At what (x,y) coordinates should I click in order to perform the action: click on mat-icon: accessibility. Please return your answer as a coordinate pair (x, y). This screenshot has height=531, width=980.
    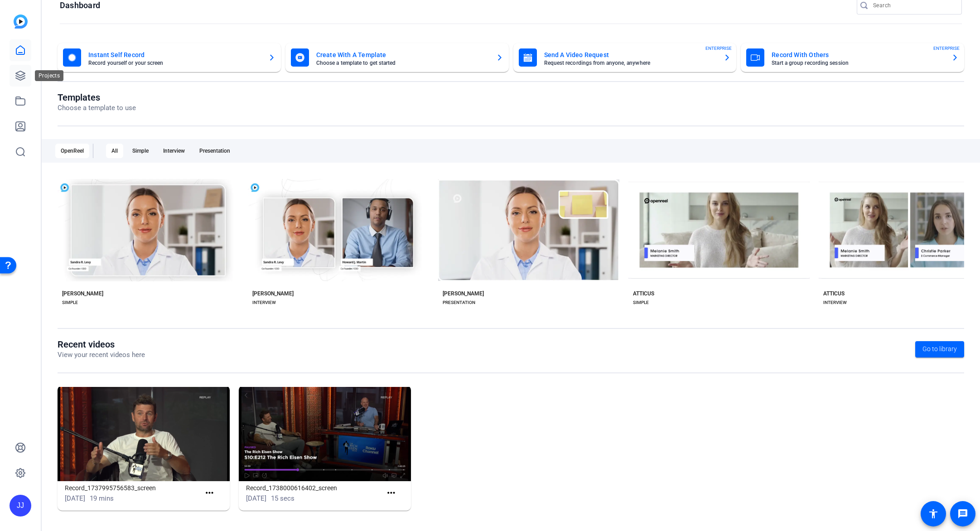
    Looking at the image, I should click on (934, 514).